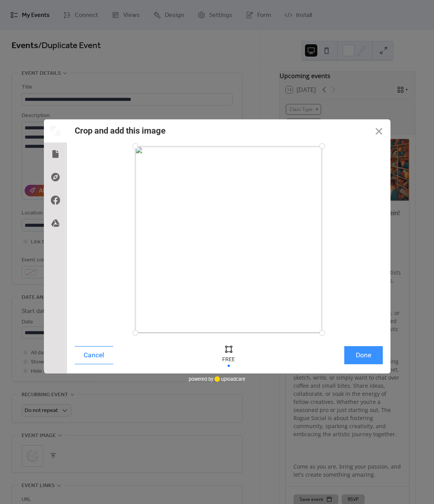 The width and height of the screenshot is (434, 504). Describe the element at coordinates (217, 379) in the screenshot. I see `div: powered by` at that location.